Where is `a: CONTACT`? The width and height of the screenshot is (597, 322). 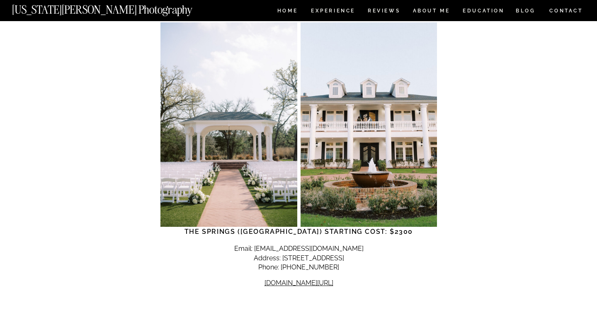 a: CONTACT is located at coordinates (566, 11).